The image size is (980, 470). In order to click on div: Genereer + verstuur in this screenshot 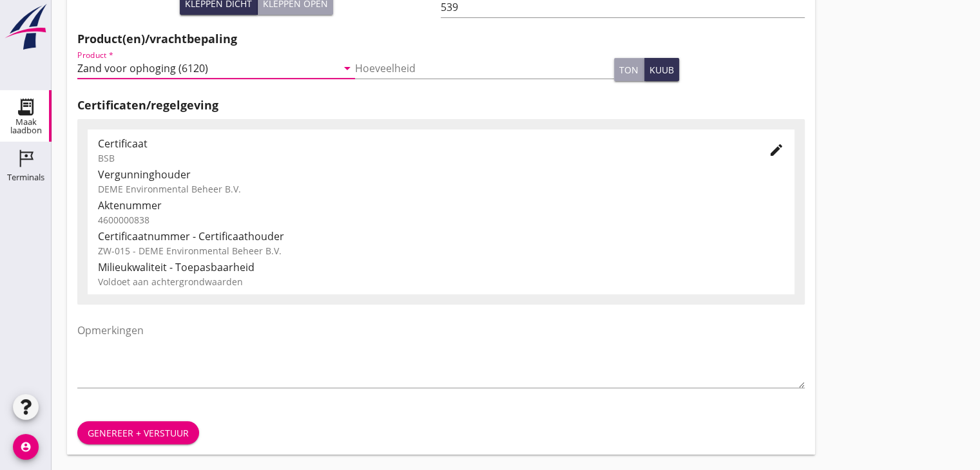, I will do `click(138, 433)`.